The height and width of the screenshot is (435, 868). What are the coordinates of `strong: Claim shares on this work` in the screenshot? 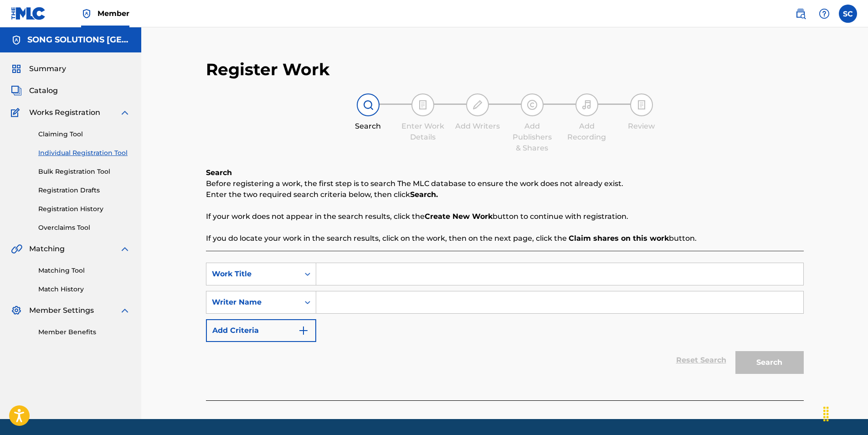 It's located at (619, 238).